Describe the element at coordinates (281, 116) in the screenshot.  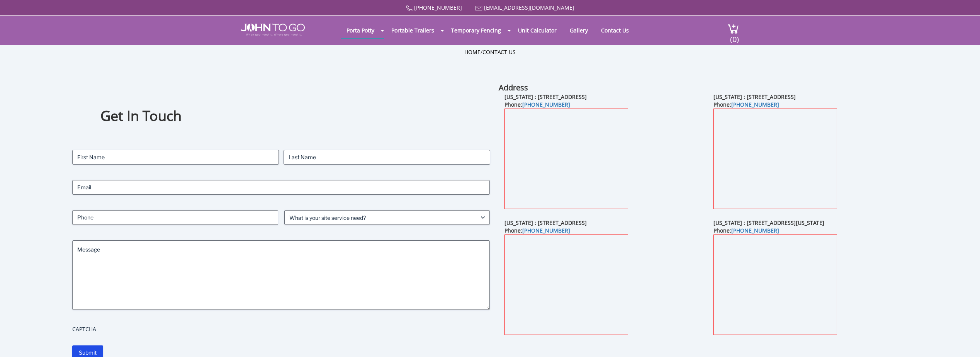
I see `h1: Get In Touch` at that location.